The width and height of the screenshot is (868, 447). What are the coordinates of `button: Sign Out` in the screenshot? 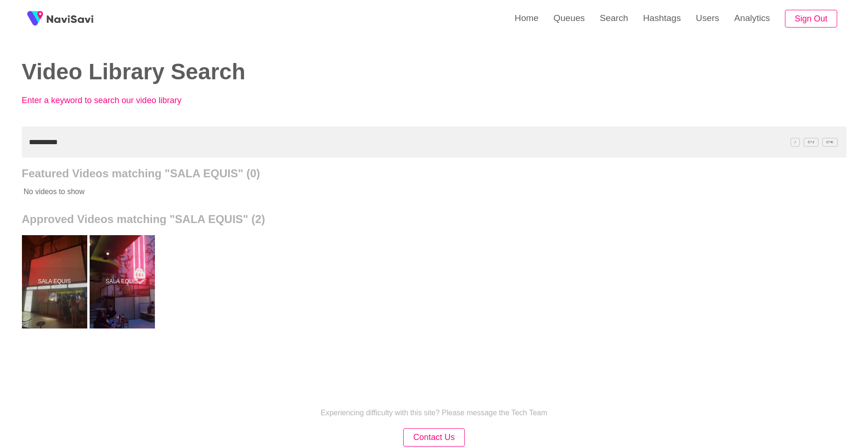 It's located at (811, 19).